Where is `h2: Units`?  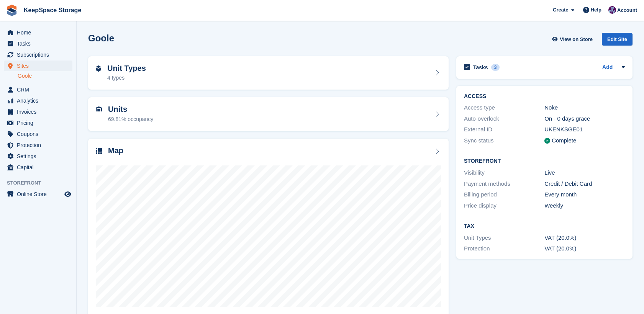
h2: Units is located at coordinates (130, 109).